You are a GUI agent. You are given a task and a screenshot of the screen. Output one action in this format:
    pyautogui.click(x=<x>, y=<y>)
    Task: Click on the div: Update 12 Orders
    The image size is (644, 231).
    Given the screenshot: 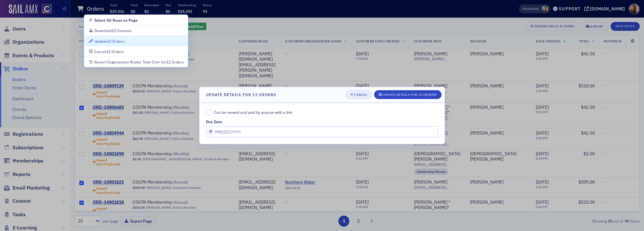 What is the action you would take?
    pyautogui.click(x=110, y=41)
    